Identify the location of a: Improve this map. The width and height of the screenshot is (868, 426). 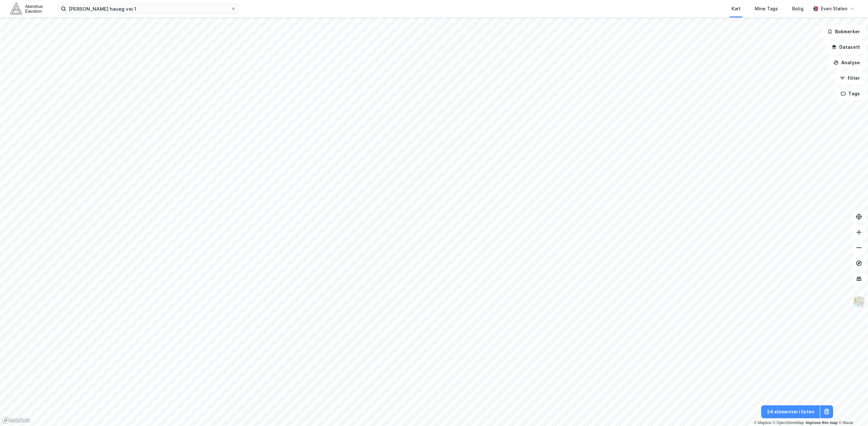
(822, 423).